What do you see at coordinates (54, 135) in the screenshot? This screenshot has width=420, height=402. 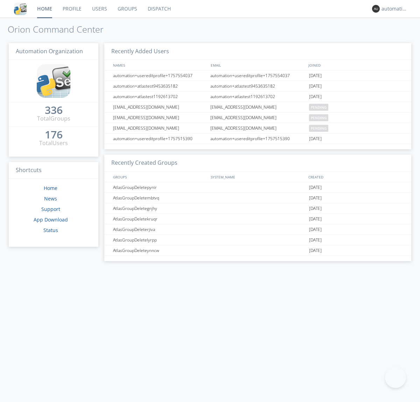 I see `a: 176` at bounding box center [54, 135].